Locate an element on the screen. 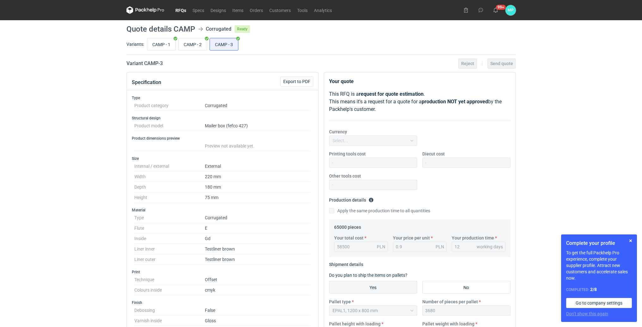 Image resolution: width=642 pixels, height=327 pixels. label: Other tools cost is located at coordinates (345, 176).